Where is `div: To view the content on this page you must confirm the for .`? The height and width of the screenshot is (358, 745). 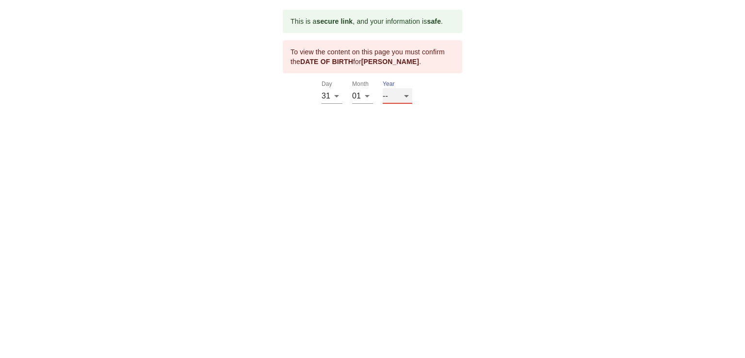 div: To view the content on this page you must confirm the for . is located at coordinates (372, 57).